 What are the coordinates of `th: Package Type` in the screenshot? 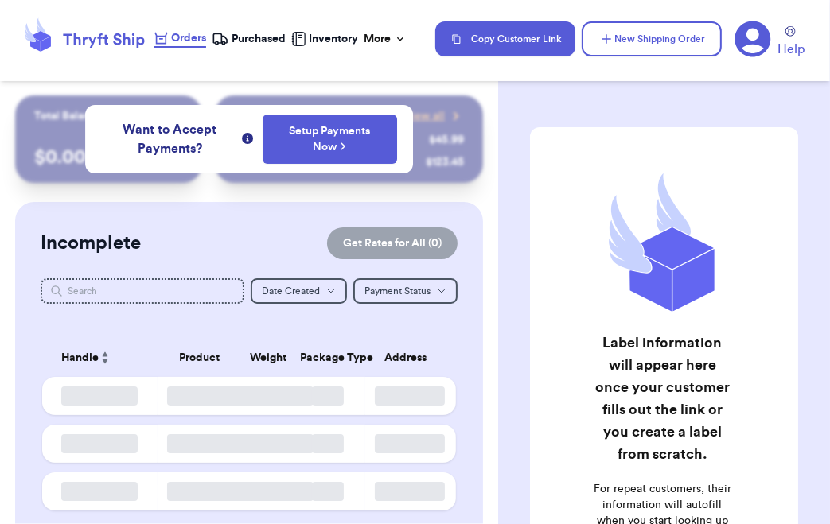 It's located at (328, 358).